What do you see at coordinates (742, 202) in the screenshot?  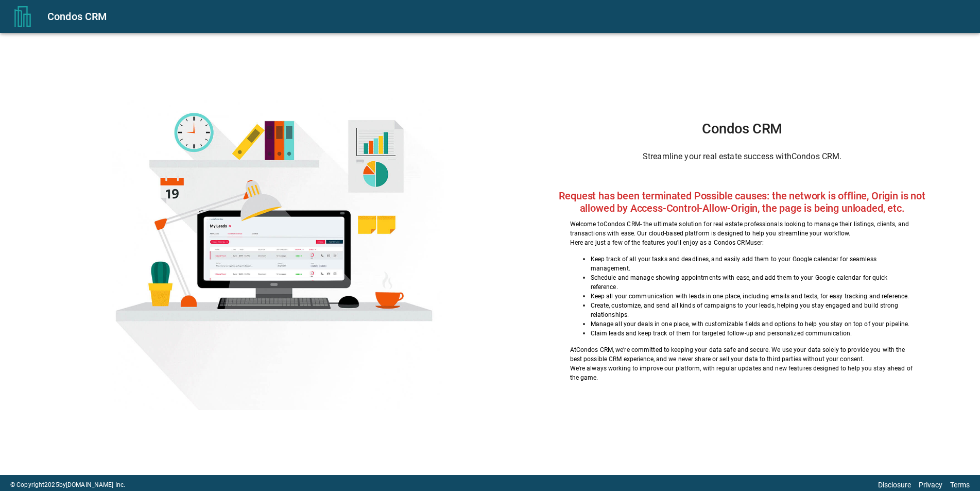 I see `h2: Request has been terminated Possible causes: the network is offline, Origin is not allowed by Acc...` at bounding box center [742, 202].